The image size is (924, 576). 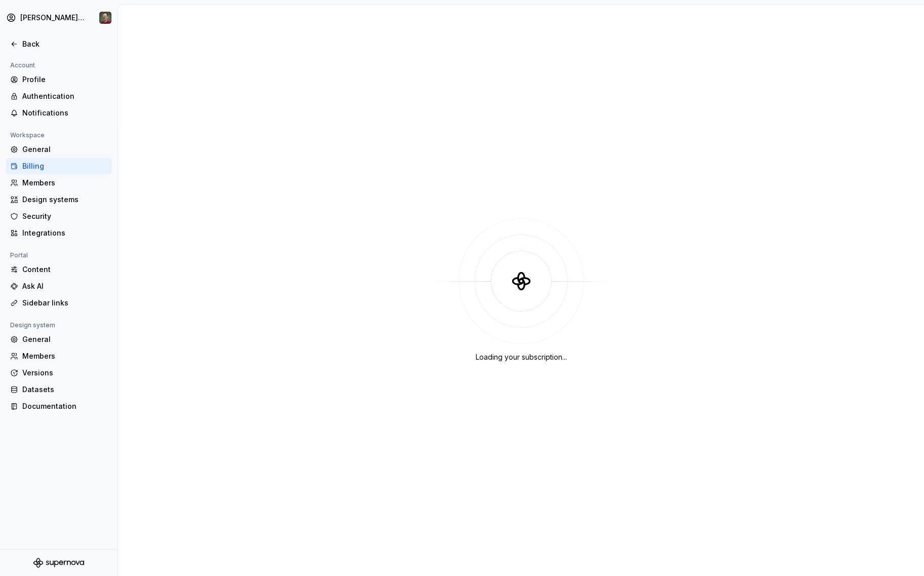 I want to click on svg: Supernova Logo, so click(x=59, y=563).